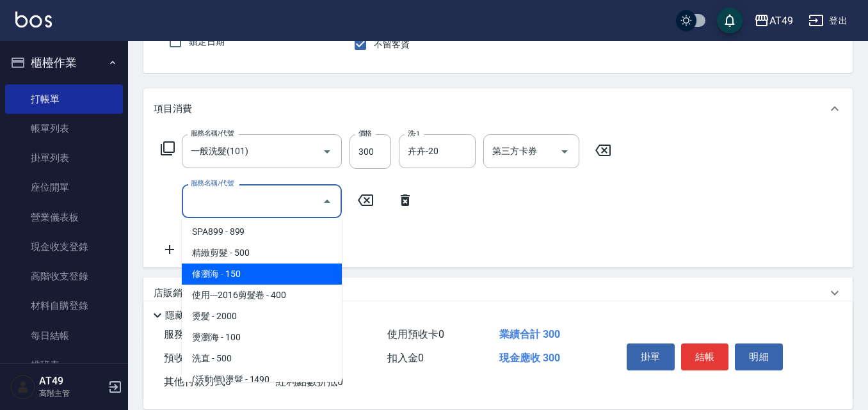 Image resolution: width=868 pixels, height=410 pixels. I want to click on button: Close, so click(327, 201).